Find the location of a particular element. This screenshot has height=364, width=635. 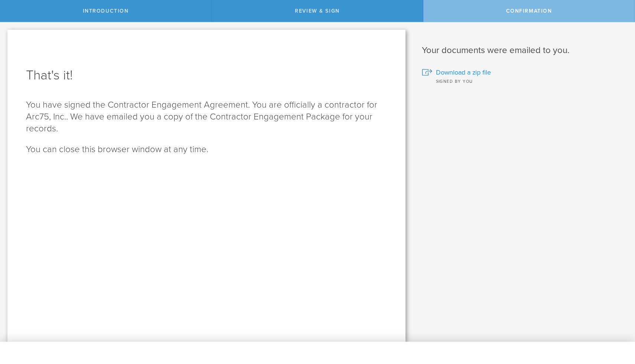

span: Introduction is located at coordinates (106, 11).